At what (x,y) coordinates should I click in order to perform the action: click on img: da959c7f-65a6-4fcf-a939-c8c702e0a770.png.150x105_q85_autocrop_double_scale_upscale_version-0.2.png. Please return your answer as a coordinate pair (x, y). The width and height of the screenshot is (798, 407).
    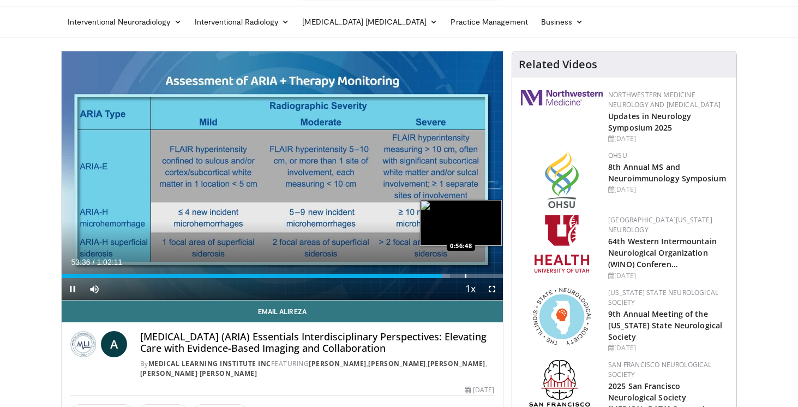
    Looking at the image, I should click on (562, 179).